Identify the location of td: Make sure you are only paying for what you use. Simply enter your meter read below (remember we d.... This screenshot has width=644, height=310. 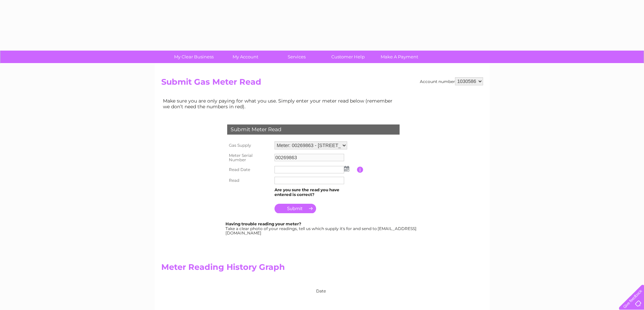
(279, 104).